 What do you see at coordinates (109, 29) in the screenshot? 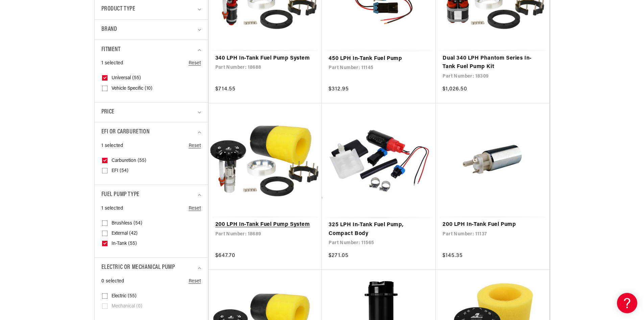
I see `span: Brand` at bounding box center [109, 29].